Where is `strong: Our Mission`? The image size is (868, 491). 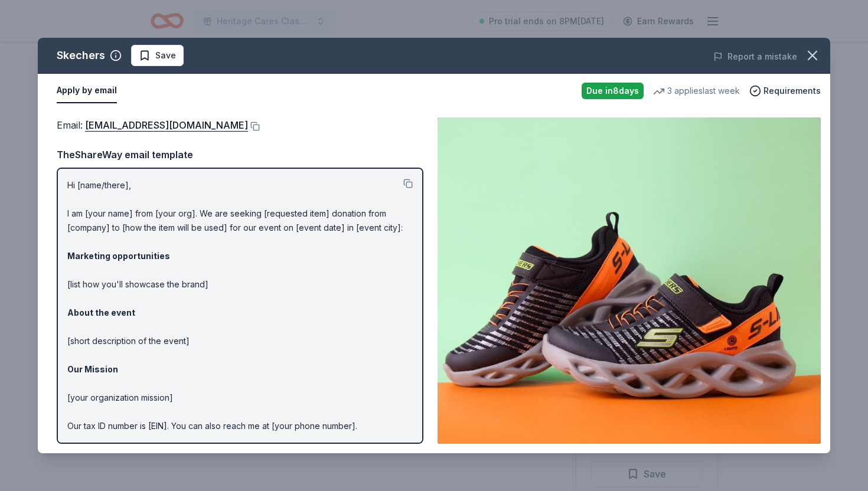 strong: Our Mission is located at coordinates (92, 369).